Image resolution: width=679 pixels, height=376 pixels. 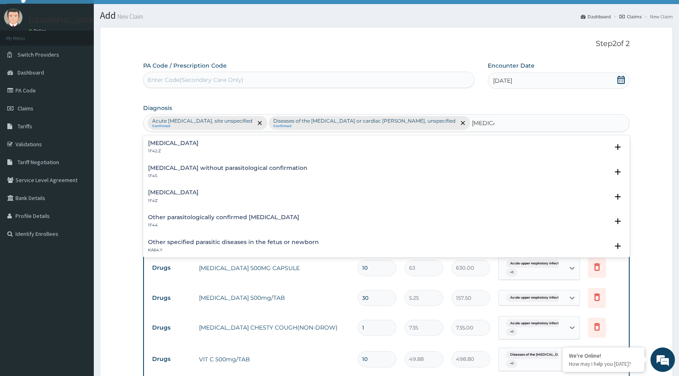 I want to click on span: We're online!, so click(x=80, y=144).